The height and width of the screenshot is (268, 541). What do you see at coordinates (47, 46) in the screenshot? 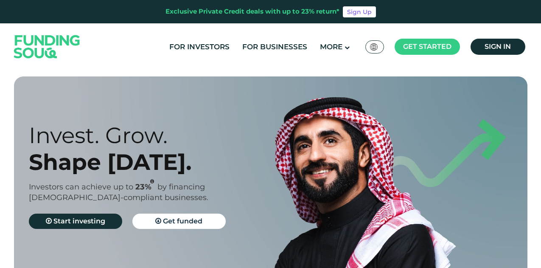
I see `img: Logo` at bounding box center [47, 46].